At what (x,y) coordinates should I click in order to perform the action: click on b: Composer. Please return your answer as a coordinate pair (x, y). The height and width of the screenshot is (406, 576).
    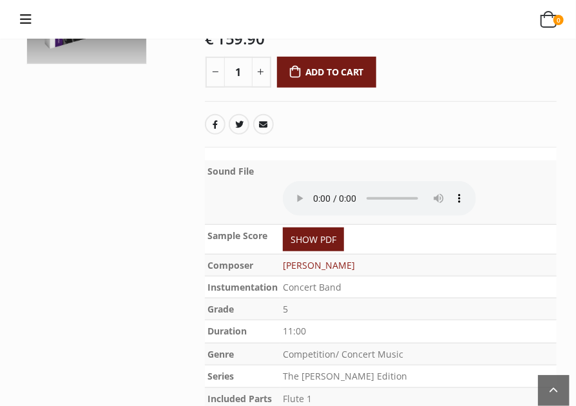
    Looking at the image, I should click on (230, 265).